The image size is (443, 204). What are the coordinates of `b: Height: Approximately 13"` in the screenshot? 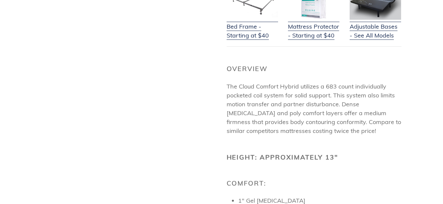 It's located at (282, 157).